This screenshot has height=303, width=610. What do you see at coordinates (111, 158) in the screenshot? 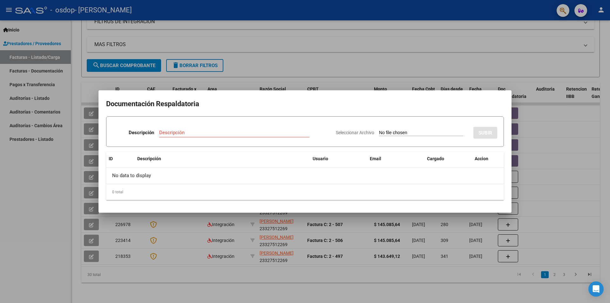
I see `span: ID` at bounding box center [111, 158].